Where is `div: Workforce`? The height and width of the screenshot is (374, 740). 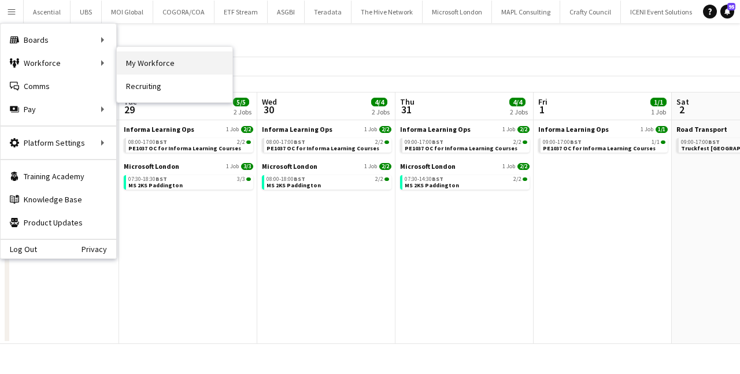
div: Workforce is located at coordinates (58, 63).